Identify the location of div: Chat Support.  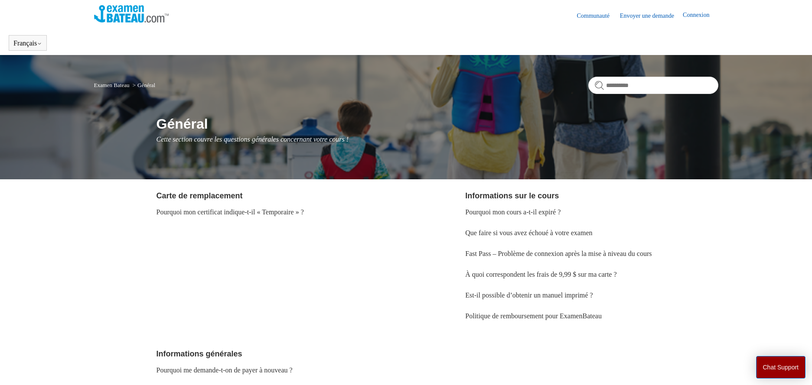
(781, 367).